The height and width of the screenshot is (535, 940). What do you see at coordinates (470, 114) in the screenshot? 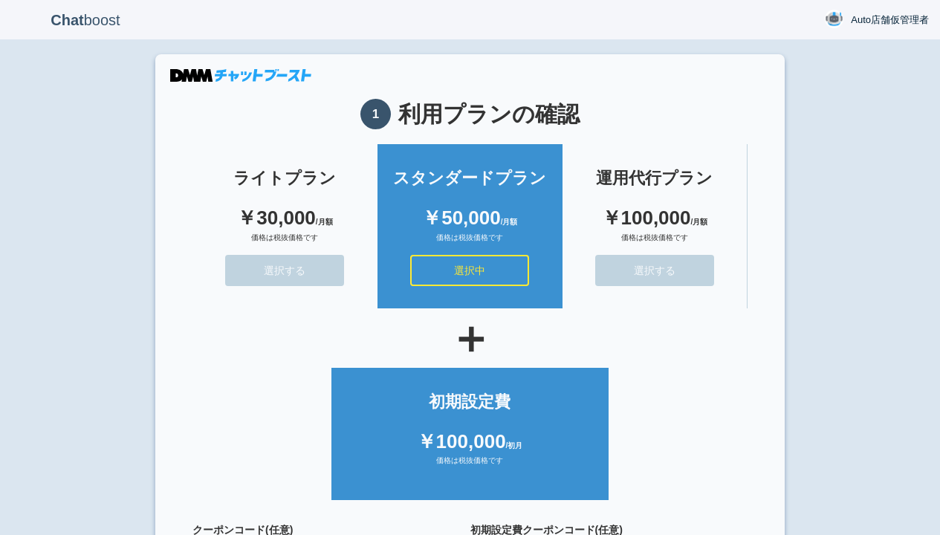
I see `h1: 利用プランの確認` at bounding box center [470, 114].